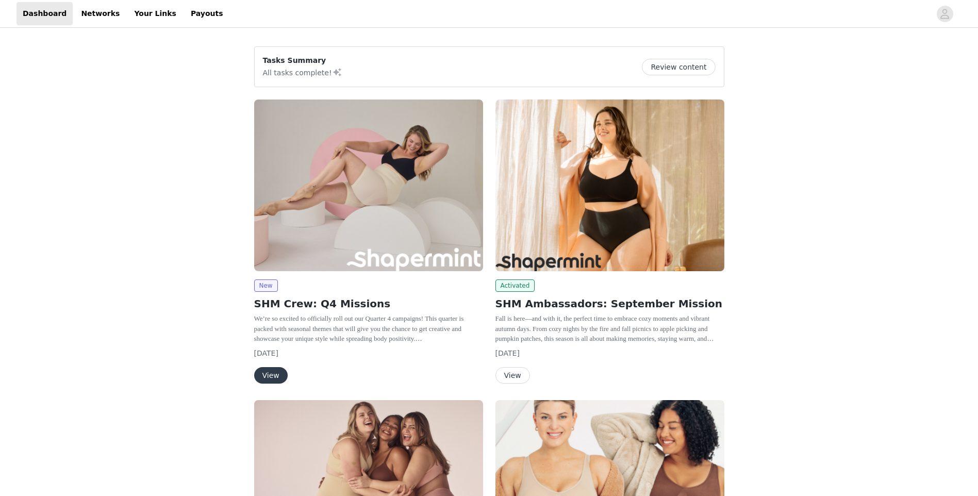 The width and height of the screenshot is (978, 496). What do you see at coordinates (359, 328) in the screenshot?
I see `span: We’re so excited to officially roll out our Quarter 4 campaigns! This quarter is packed with seas...` at bounding box center [359, 328].